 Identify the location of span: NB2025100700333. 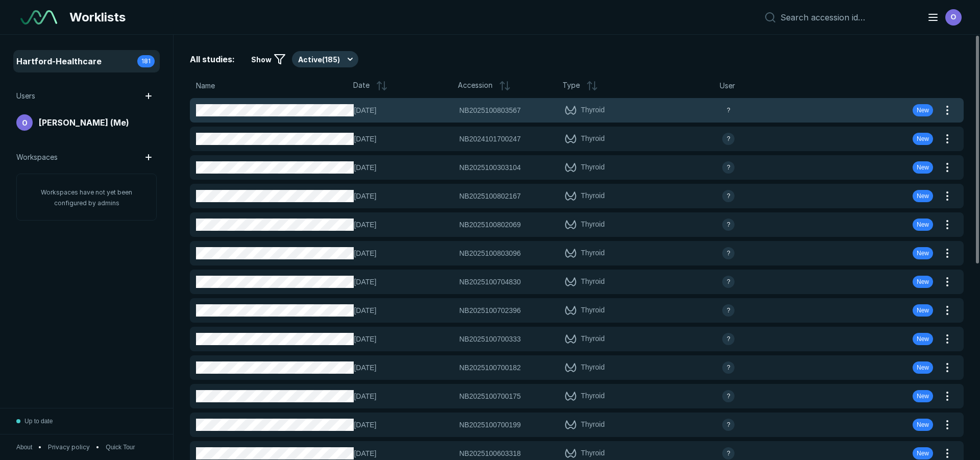
(490, 339).